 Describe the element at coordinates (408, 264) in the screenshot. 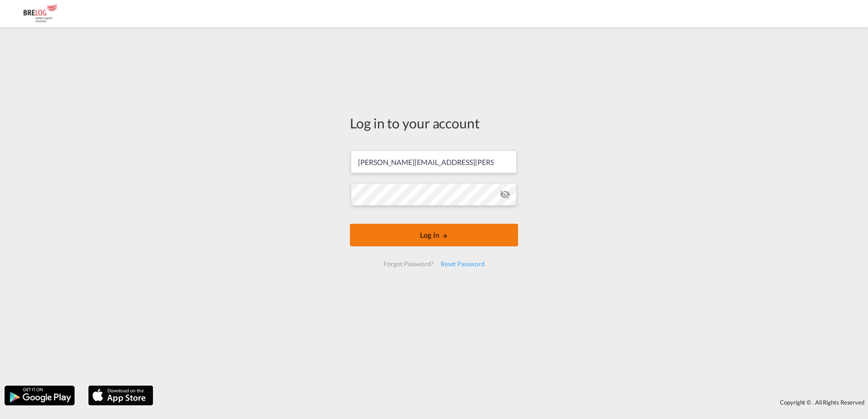

I see `div: Forgot Password?` at that location.